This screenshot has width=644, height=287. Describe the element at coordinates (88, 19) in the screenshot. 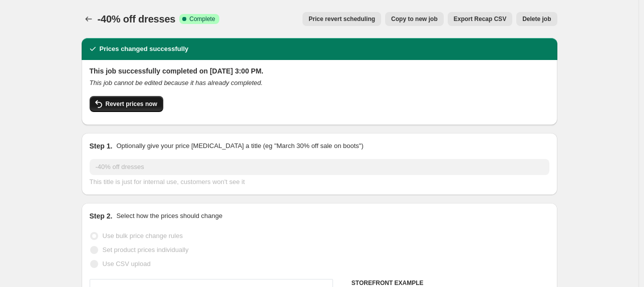

I see `button: Price change jobs` at that location.